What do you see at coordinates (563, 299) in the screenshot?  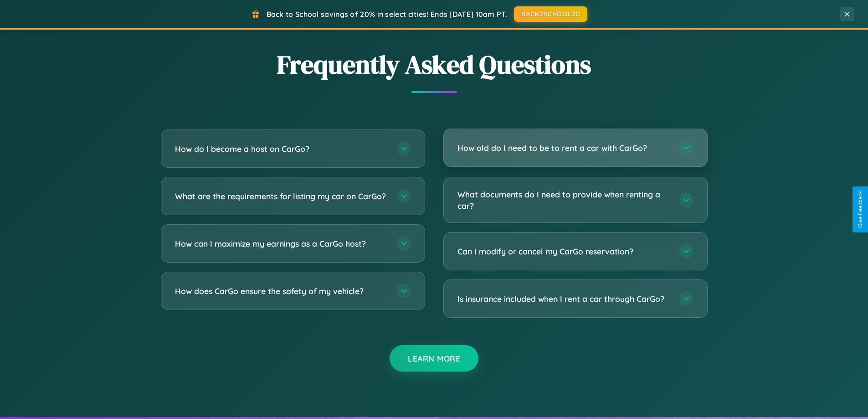 I see `h3: Is insurance included when I rent a car through CarGo?` at bounding box center [563, 299].